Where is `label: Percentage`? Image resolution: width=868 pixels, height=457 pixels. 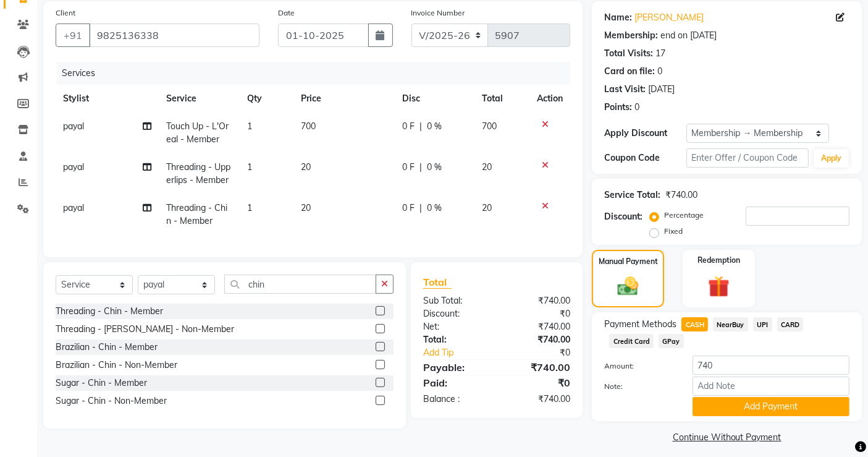
label: Percentage is located at coordinates (684, 215).